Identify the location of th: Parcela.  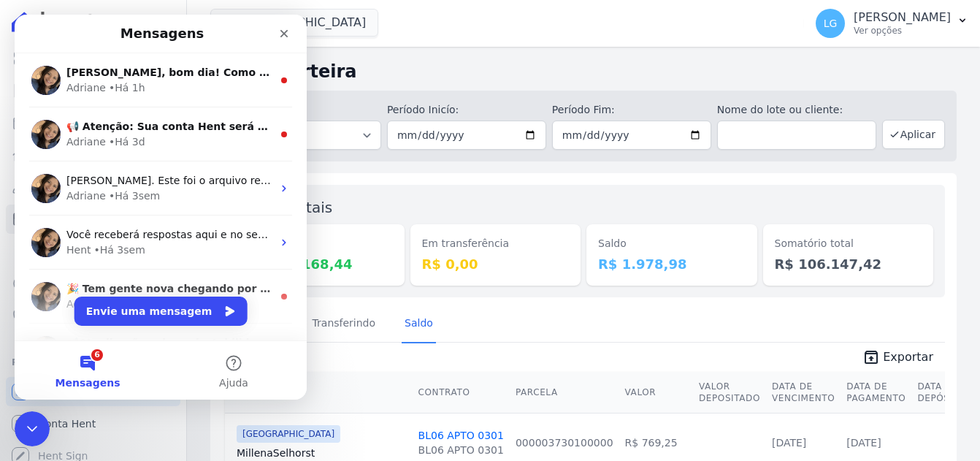
(565, 392).